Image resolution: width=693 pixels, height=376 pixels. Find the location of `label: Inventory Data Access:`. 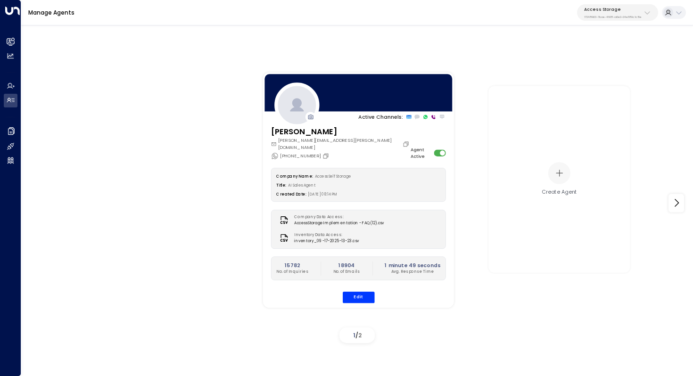

label: Inventory Data Access: is located at coordinates (325, 235).